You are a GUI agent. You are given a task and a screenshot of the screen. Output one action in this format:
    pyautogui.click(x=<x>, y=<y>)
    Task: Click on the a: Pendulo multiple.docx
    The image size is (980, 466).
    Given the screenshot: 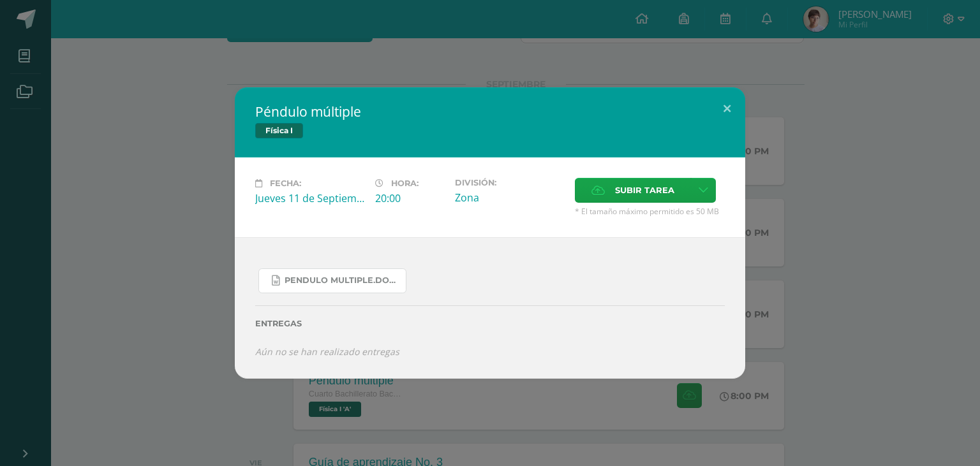 What is the action you would take?
    pyautogui.click(x=332, y=280)
    